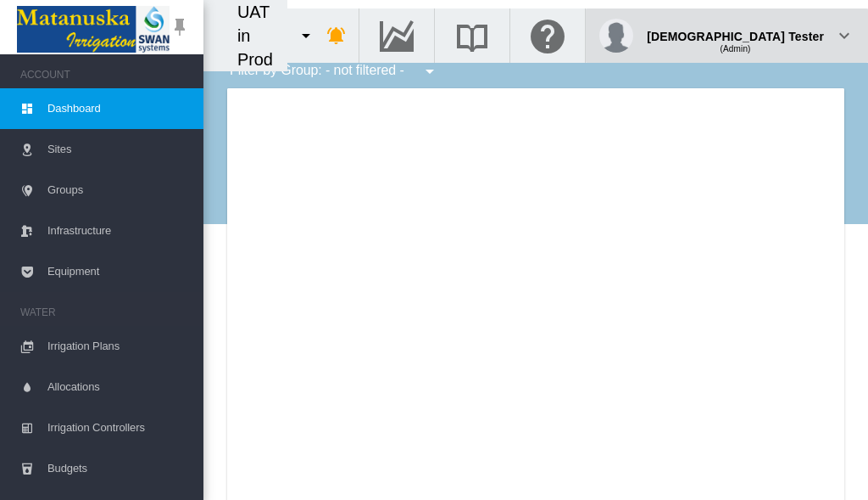  Describe the element at coordinates (736, 48) in the screenshot. I see `span: (Admin)` at that location.